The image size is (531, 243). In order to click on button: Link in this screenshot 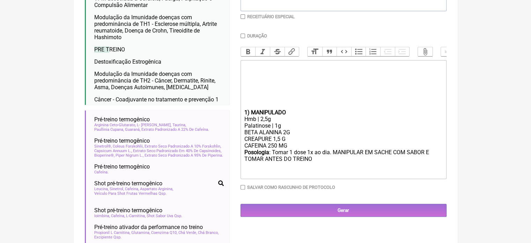, I will do `click(292, 52)`.